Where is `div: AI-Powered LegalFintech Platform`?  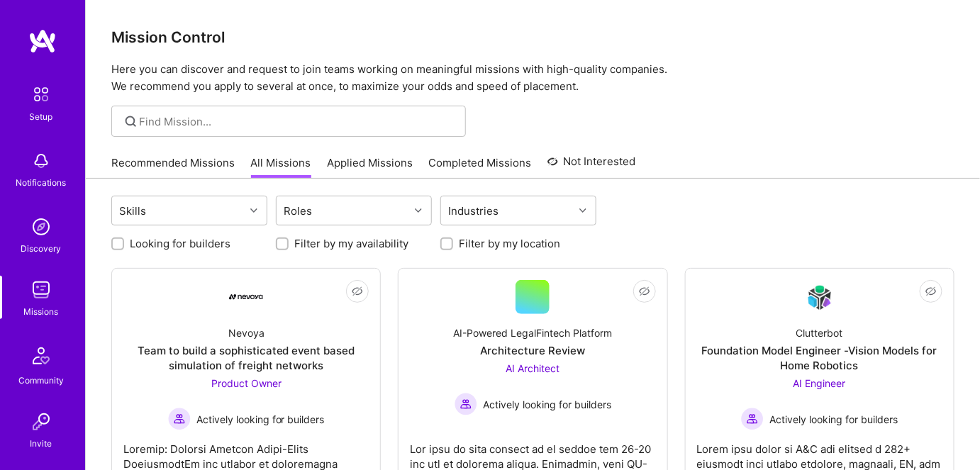
div: AI-Powered LegalFintech Platform is located at coordinates (533, 333).